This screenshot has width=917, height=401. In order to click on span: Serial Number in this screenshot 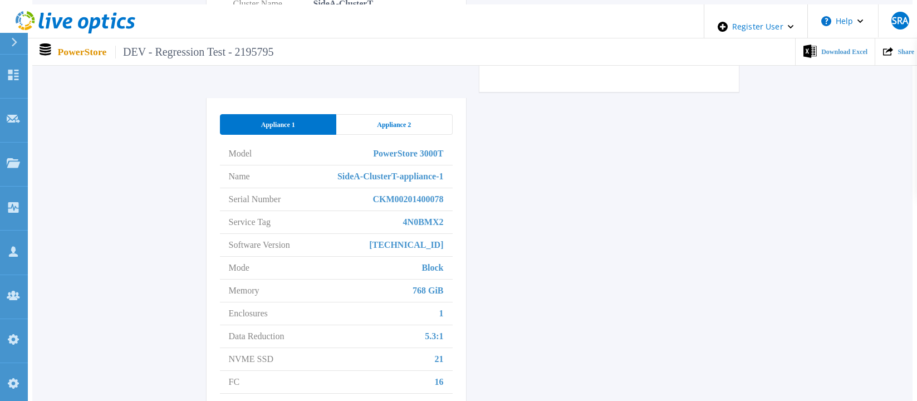, I will do `click(255, 199)`.